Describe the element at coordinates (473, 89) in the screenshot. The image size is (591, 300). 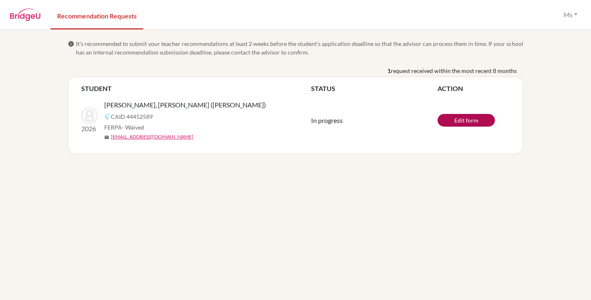
I see `th: ACTION` at that location.